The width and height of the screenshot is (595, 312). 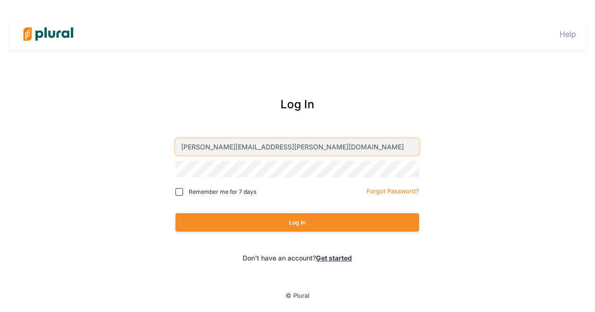 What do you see at coordinates (334, 258) in the screenshot?
I see `a: Get started` at bounding box center [334, 258].